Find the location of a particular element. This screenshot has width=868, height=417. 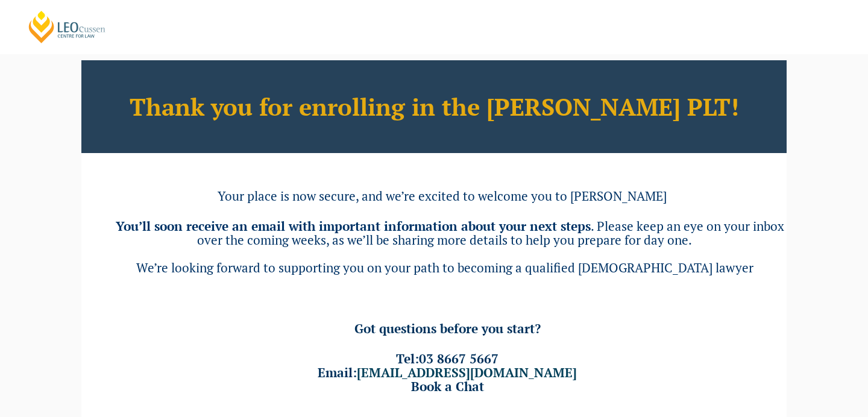

span: . Please keep an eye on your inbox over the coming weeks, as we’ll be sharing more details to hel... is located at coordinates (491, 232).